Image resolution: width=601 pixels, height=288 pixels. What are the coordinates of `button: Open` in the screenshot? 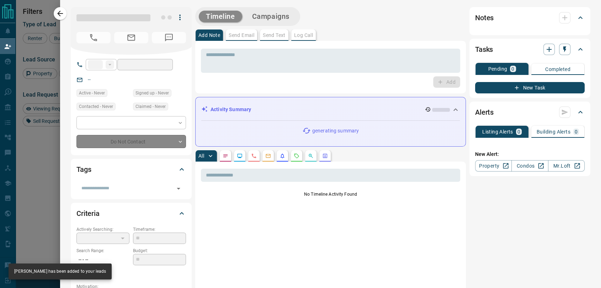 It's located at (178, 189).